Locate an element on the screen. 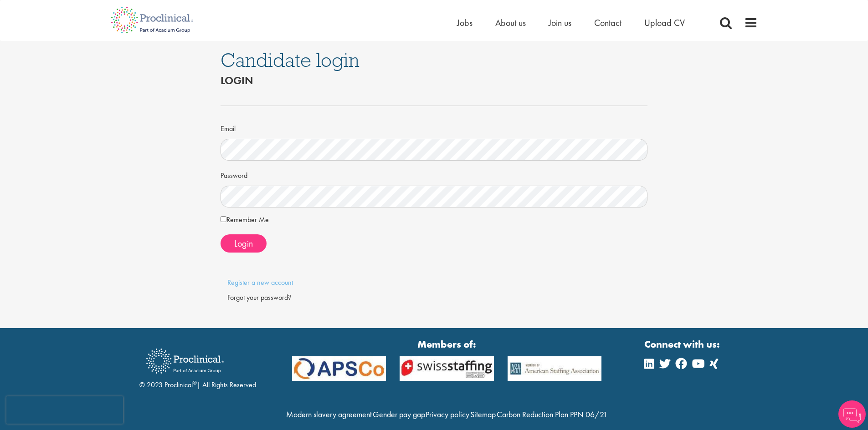 The width and height of the screenshot is (868, 430). span: Upload CV is located at coordinates (664, 23).